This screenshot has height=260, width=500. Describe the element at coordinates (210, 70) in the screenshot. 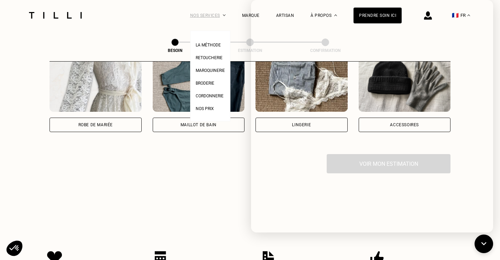

I see `a: Maroquinerie` at that location.